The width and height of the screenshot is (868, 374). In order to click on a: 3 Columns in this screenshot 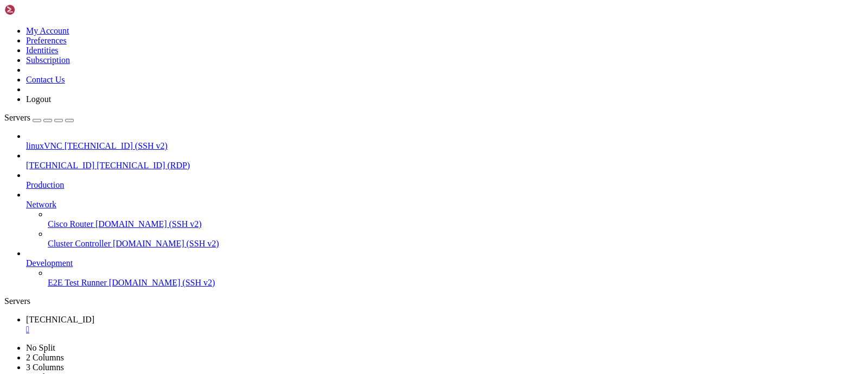, I will do `click(45, 368)`.